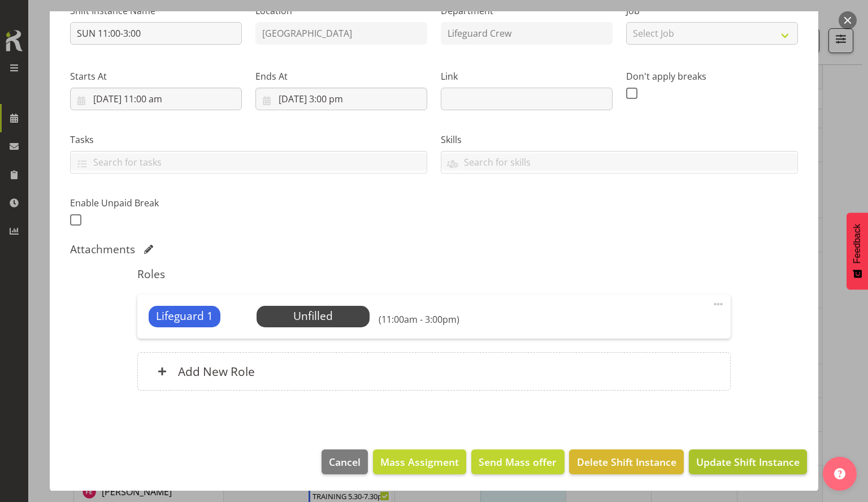 This screenshot has width=868, height=502. I want to click on label: Starts At, so click(156, 76).